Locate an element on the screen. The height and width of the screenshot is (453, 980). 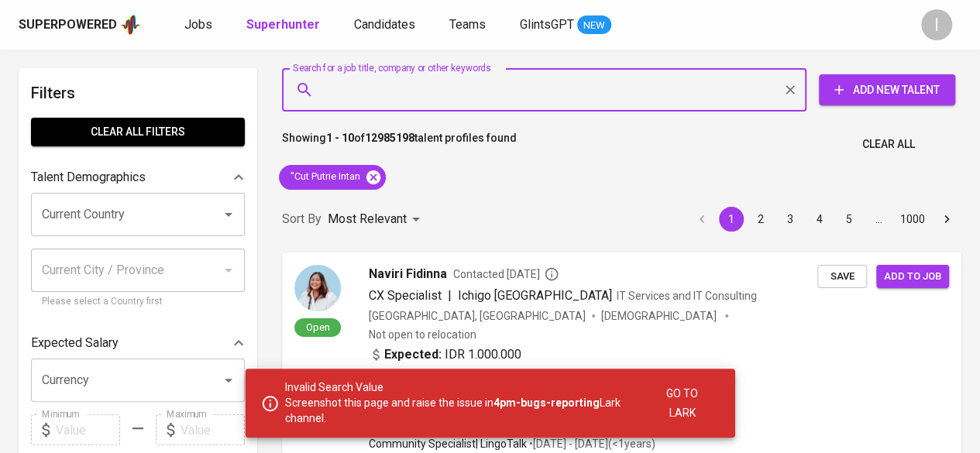
span: "Cut Putrie Intan is located at coordinates (324, 177).